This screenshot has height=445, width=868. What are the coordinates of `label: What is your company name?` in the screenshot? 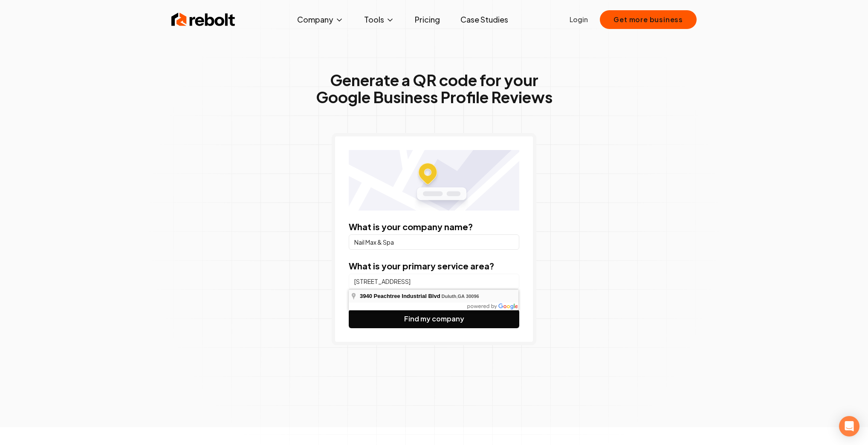 It's located at (410, 227).